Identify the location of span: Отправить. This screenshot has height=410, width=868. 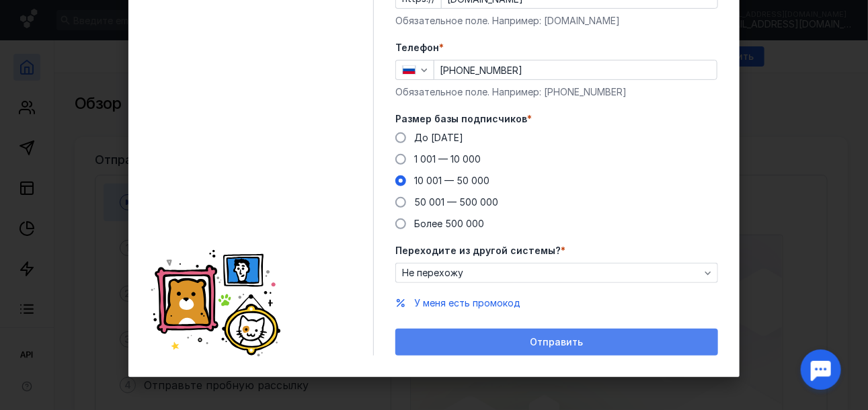
(557, 342).